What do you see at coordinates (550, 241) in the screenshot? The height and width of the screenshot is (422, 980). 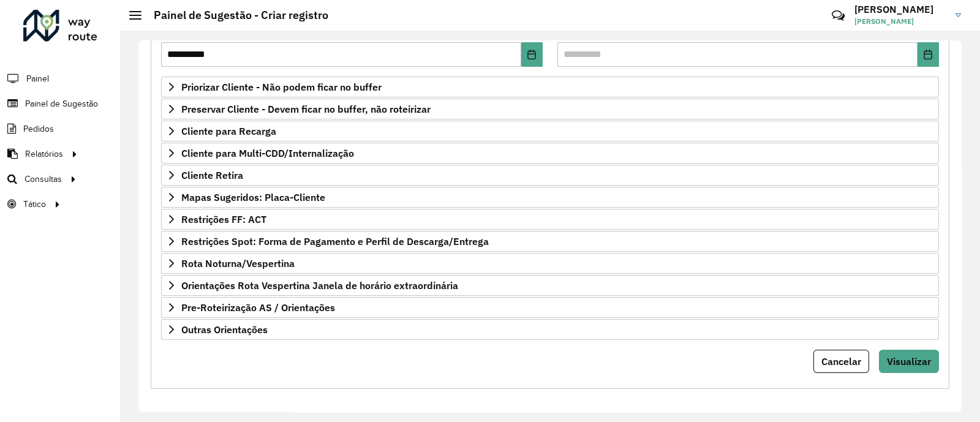 I see `a: Restrições Spot: Forma de Pagamento e Perfil de Descarga/Entrega` at bounding box center [550, 241].